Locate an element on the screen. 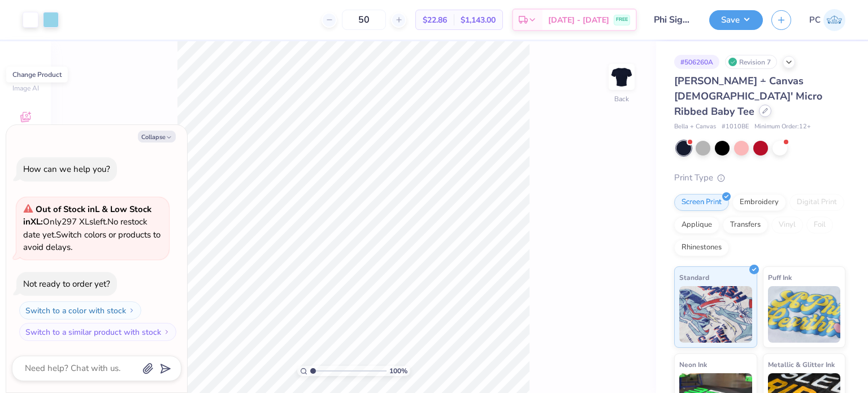 The width and height of the screenshot is (868, 393). div: Applique is located at coordinates (697, 225).